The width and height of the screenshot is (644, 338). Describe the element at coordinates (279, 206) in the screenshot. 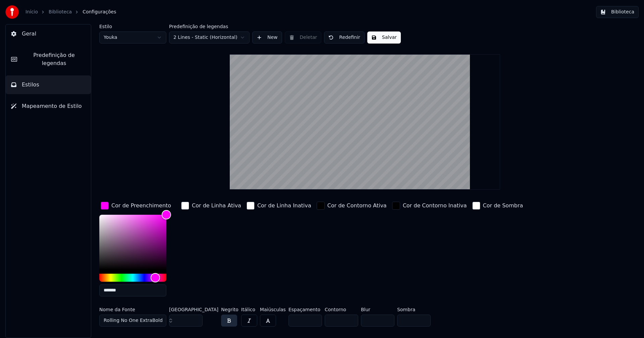

I see `button: Cor de Linha Inativa` at that location.